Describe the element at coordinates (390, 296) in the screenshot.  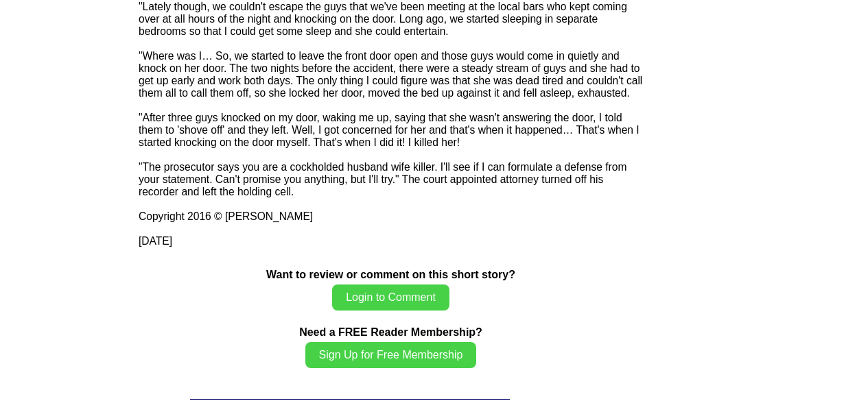
I see `a: Login to Comment` at that location.